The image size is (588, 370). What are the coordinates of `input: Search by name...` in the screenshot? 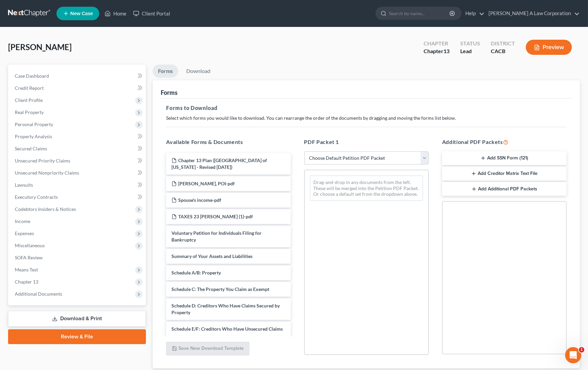 It's located at (420, 13).